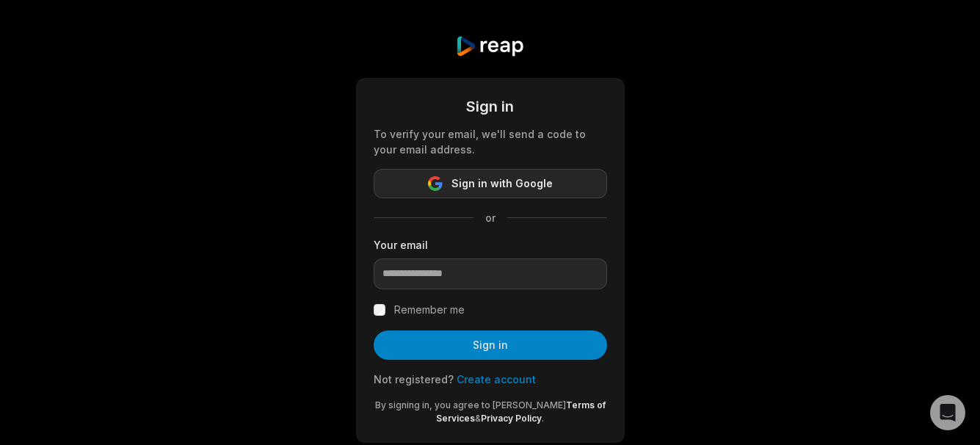  I want to click on div: To verify your email, we'll send a code to your email address., so click(490, 142).